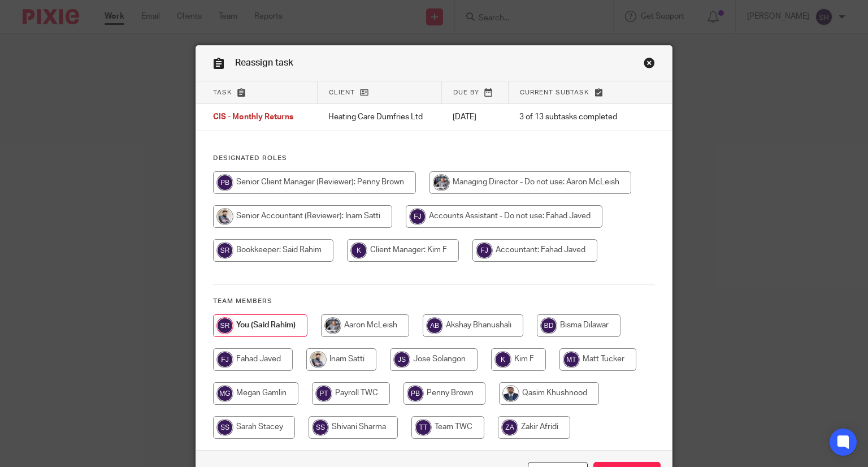 The width and height of the screenshot is (868, 467). Describe the element at coordinates (434, 301) in the screenshot. I see `h4: Team members` at that location.